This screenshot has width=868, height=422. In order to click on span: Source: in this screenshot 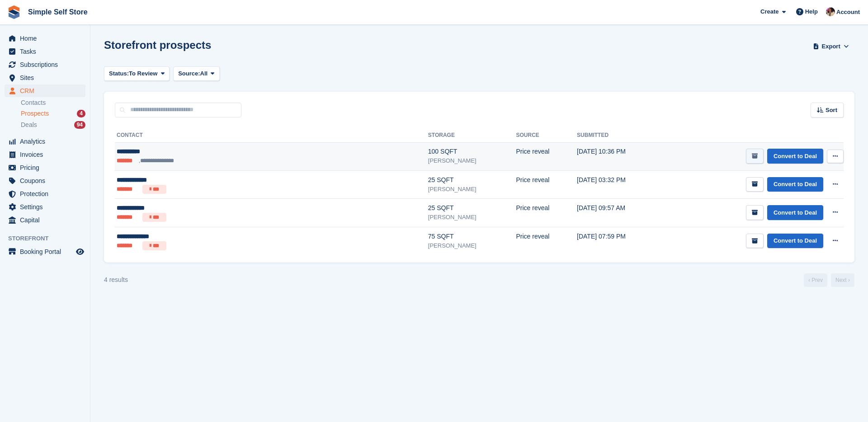, I will do `click(189, 73)`.